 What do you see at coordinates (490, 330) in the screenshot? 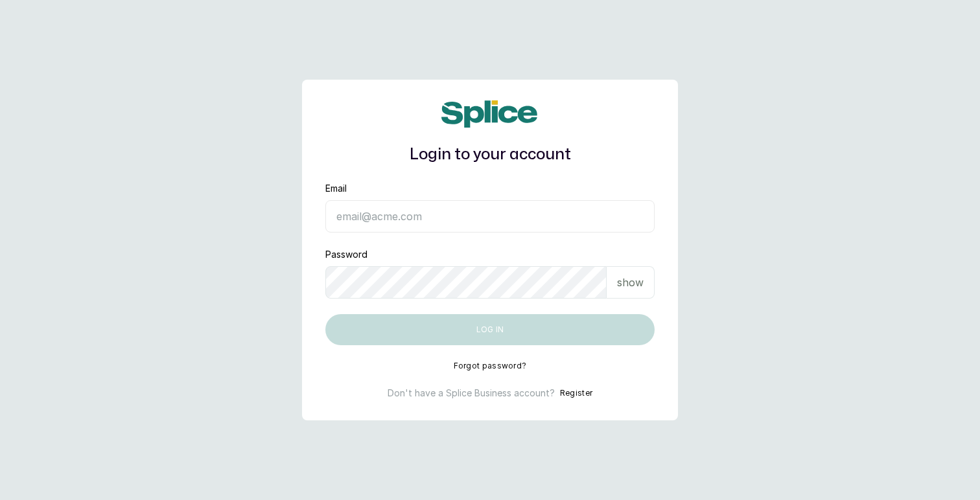
I see `button: Log in` at bounding box center [490, 330].